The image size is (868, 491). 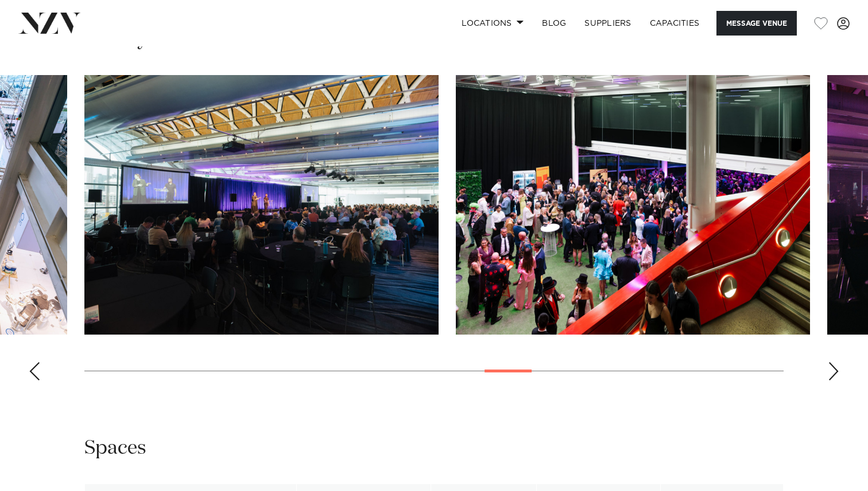 What do you see at coordinates (492, 23) in the screenshot?
I see `a: Locations` at bounding box center [492, 23].